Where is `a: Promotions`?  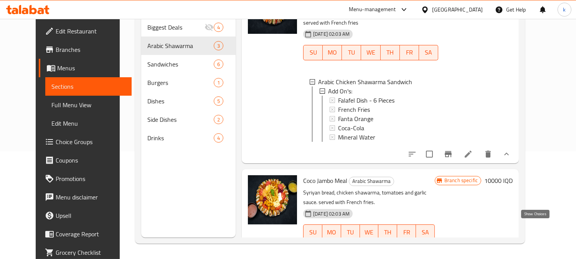
a: Promotions is located at coordinates (85, 178).